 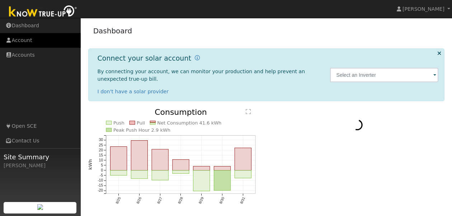 What do you see at coordinates (100, 180) in the screenshot?
I see `text: -10` at bounding box center [100, 180].